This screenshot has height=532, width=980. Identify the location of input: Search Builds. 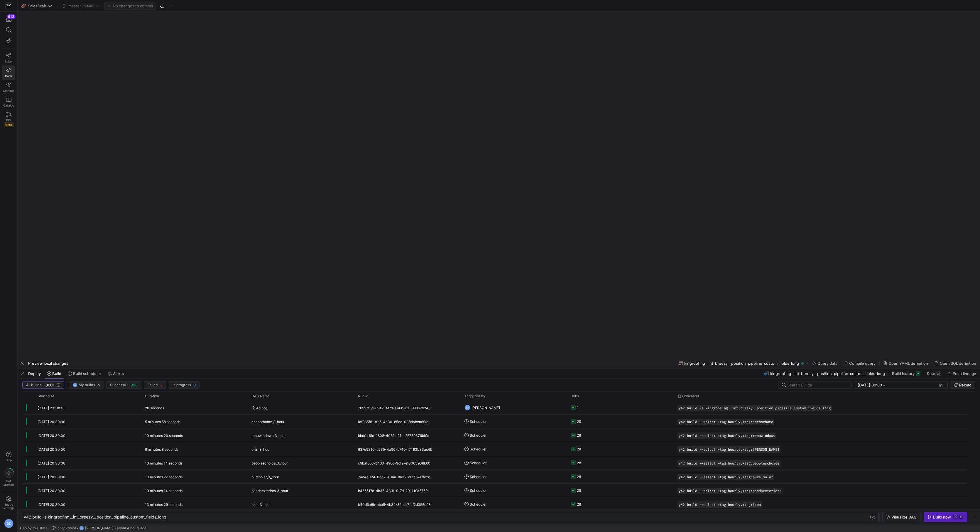
(817, 385).